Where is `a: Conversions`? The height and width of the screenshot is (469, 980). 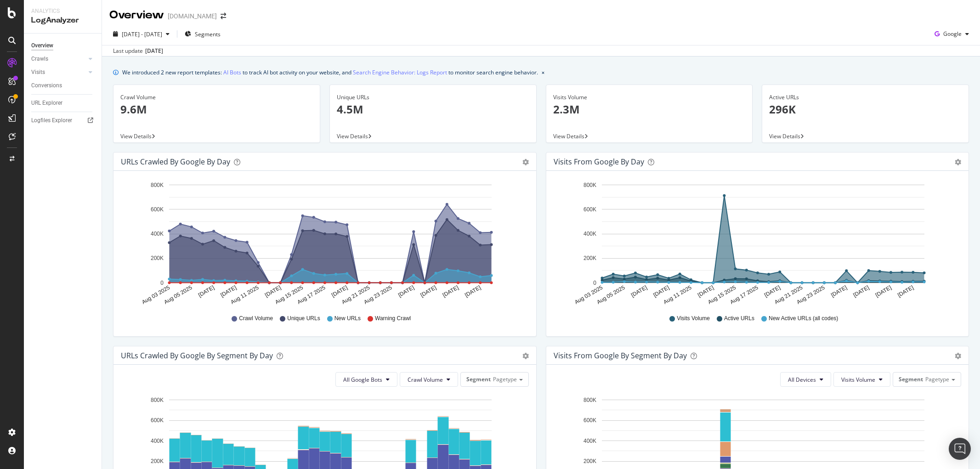
a: Conversions is located at coordinates (63, 85).